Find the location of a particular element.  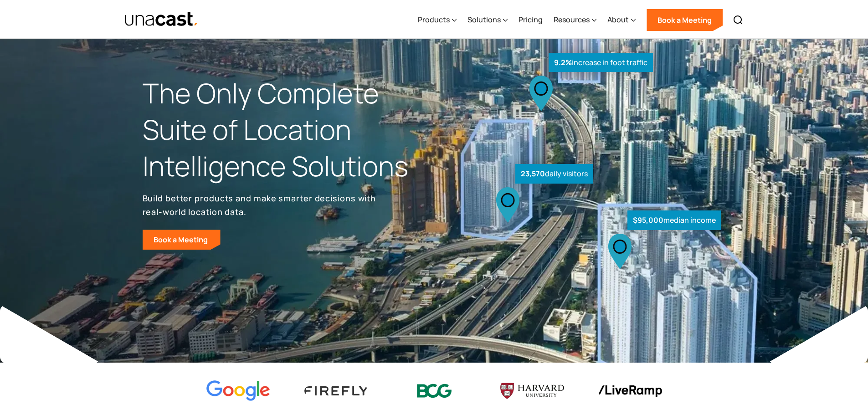

img: Harvard U logo is located at coordinates (532, 391).